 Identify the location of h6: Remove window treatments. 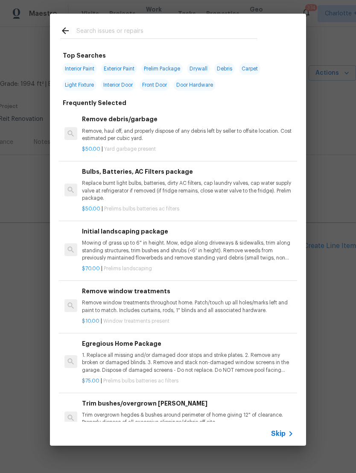
(188, 291).